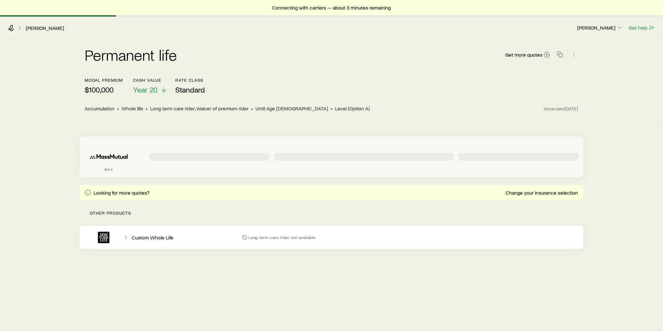 The image size is (663, 331). I want to click on p: Cash Value, so click(150, 80).